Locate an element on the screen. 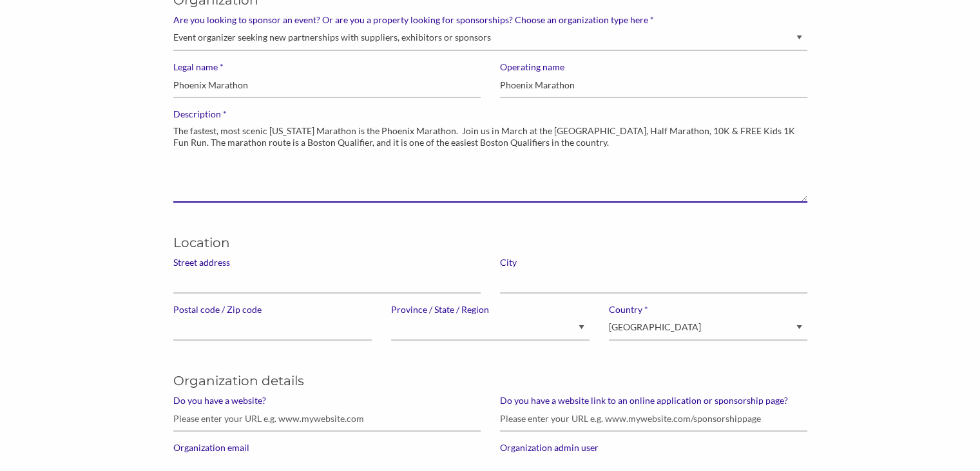 The width and height of the screenshot is (980, 471). h5: Location is located at coordinates (490, 243).